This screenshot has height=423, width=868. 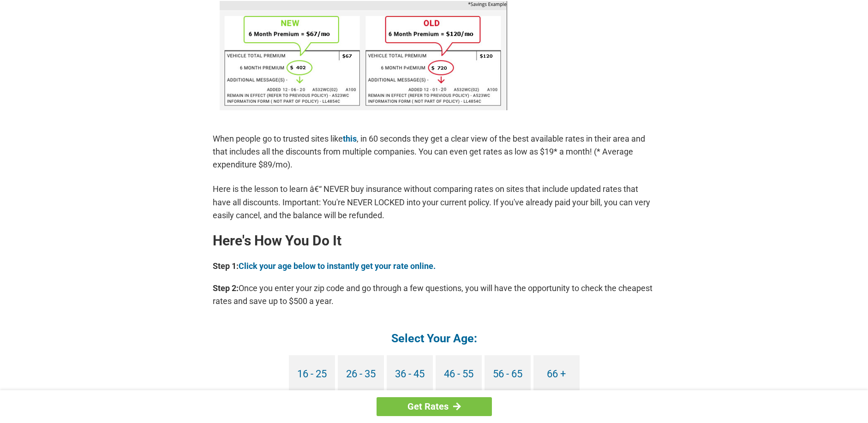 What do you see at coordinates (363, 56) in the screenshot?
I see `img: savings` at bounding box center [363, 56].